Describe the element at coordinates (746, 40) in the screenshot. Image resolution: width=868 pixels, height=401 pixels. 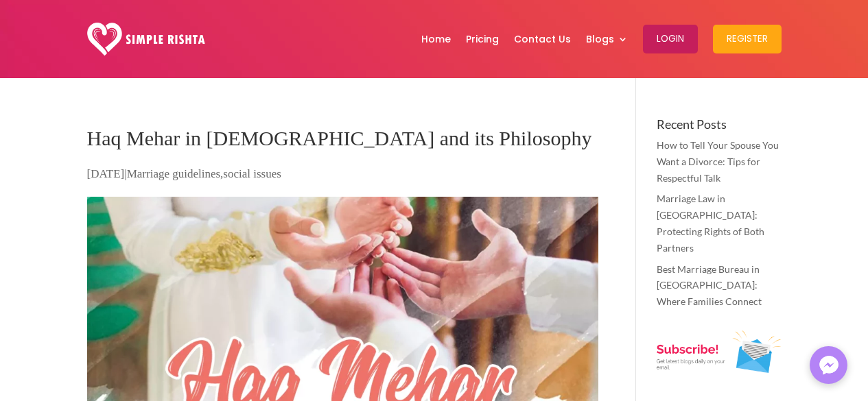
I see `a: Register` at that location.